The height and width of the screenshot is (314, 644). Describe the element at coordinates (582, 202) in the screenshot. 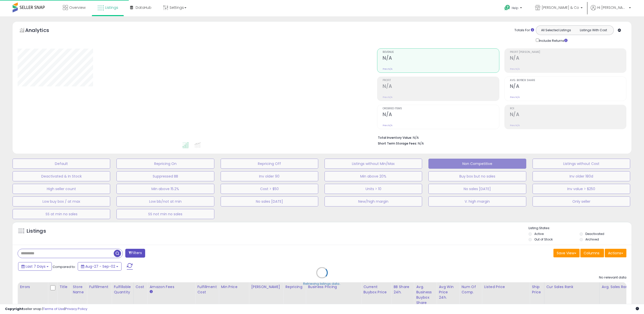

I see `button: Only seller` at that location.